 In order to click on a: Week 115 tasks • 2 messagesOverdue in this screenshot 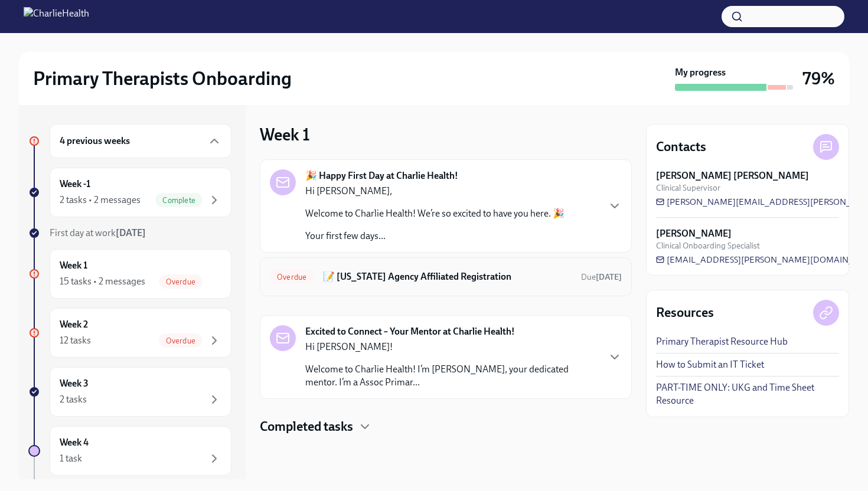, I will do `click(130, 274)`.